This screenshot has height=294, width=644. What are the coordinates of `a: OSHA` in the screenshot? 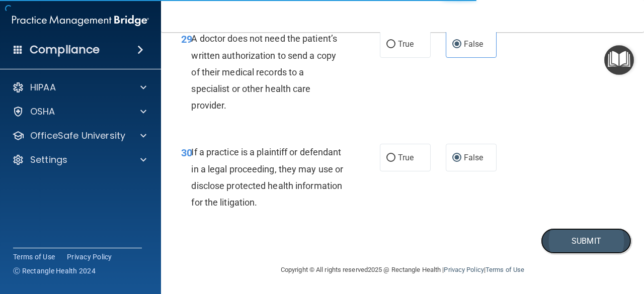 It's located at (78, 112).